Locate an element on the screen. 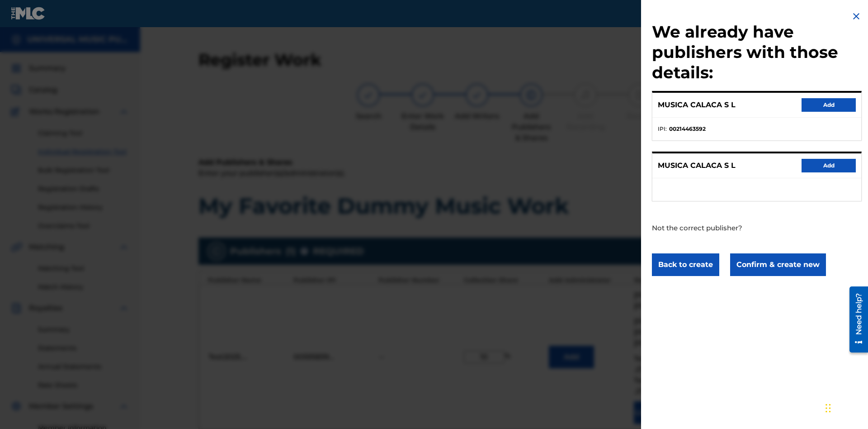 This screenshot has height=429, width=868. div: Chat Widget is located at coordinates (845, 407).